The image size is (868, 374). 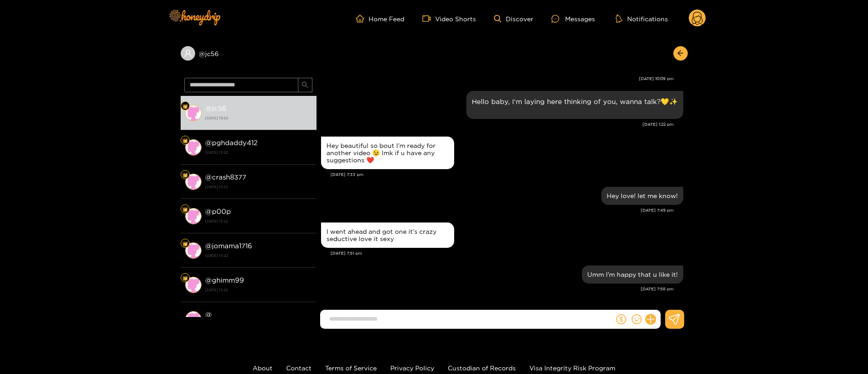 What do you see at coordinates (225, 177) in the screenshot?
I see `strong: @ crash8377` at bounding box center [225, 177].